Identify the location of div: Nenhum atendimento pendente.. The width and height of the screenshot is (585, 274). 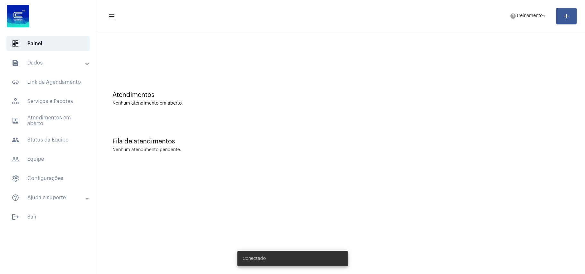
(147, 150).